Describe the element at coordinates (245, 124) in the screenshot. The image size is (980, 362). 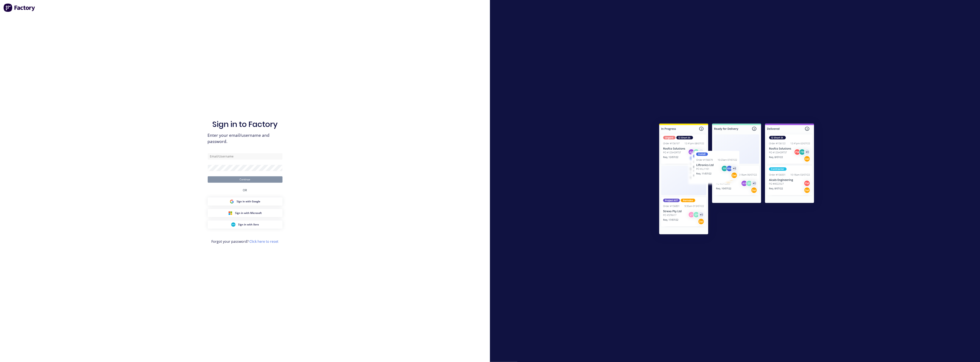
I see `h1: Sign in to Factory` at that location.